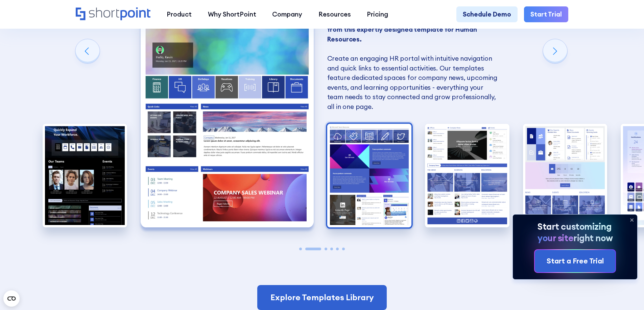 This screenshot has height=310, width=644. Describe the element at coordinates (88, 51) in the screenshot. I see `div: Previous slide` at that location.